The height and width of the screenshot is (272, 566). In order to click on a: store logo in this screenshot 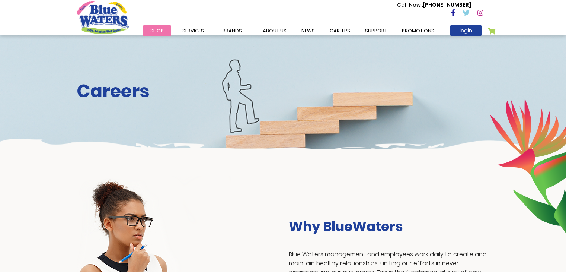, I will do `click(103, 17)`.